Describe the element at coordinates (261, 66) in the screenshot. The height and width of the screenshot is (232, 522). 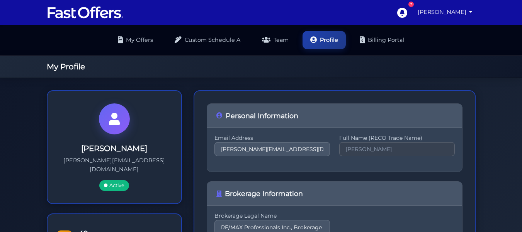
I see `h1: My Profile` at that location.